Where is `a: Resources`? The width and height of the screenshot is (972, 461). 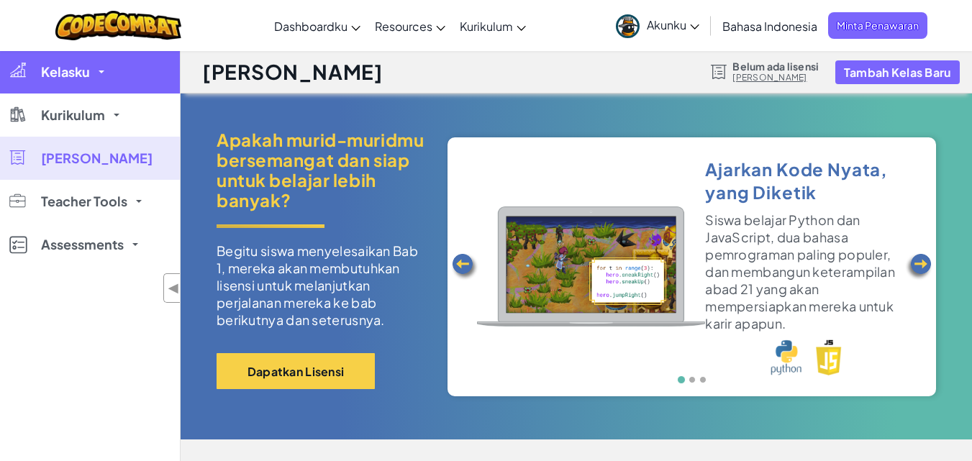 a: Resources is located at coordinates (410, 26).